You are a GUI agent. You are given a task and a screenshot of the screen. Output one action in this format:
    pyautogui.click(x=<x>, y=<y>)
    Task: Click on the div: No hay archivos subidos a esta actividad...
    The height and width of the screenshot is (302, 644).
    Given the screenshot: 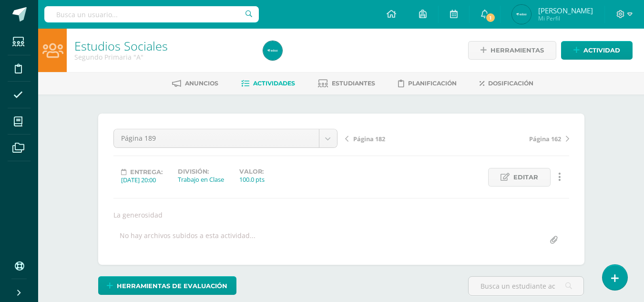 What is the action you would take?
    pyautogui.click(x=187, y=240)
    